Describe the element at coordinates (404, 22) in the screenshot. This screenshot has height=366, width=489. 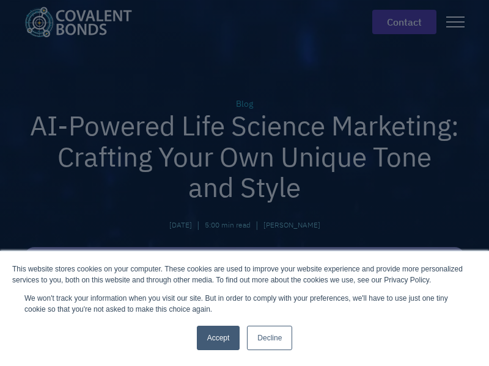
I see `a: contact` at that location.